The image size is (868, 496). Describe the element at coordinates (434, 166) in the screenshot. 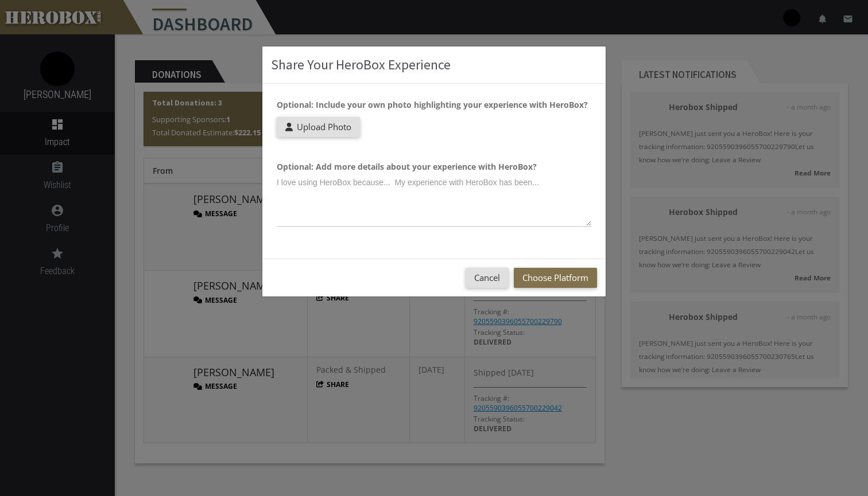

I see `p: Optional: Add more details about your experience with HeroBox?` at that location.